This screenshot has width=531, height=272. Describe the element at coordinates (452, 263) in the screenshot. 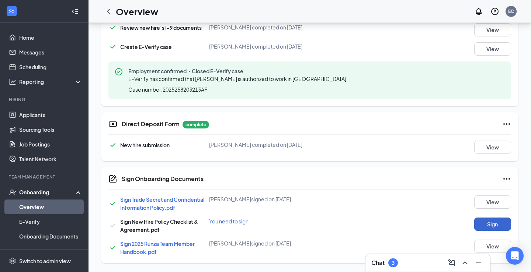

I see `svg: ComposeMessage` at that location.